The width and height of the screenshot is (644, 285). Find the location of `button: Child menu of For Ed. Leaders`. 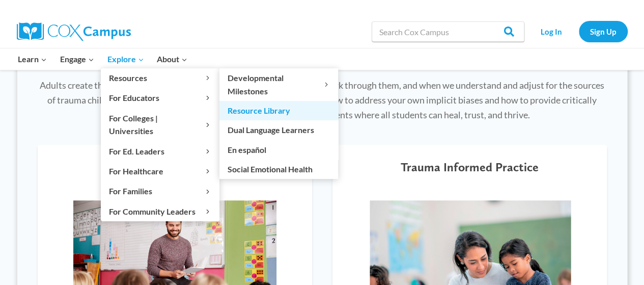

button: Child menu of For Ed. Leaders is located at coordinates (160, 150).